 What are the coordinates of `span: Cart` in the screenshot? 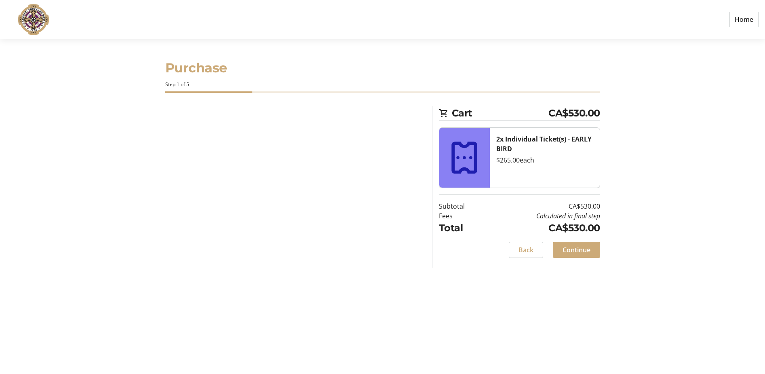 It's located at (500, 113).